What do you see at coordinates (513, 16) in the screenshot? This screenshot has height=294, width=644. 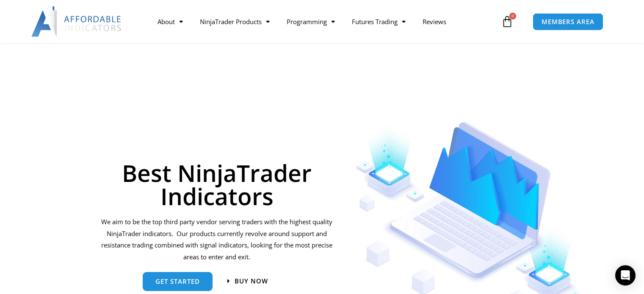 I see `span: 0` at bounding box center [513, 16].